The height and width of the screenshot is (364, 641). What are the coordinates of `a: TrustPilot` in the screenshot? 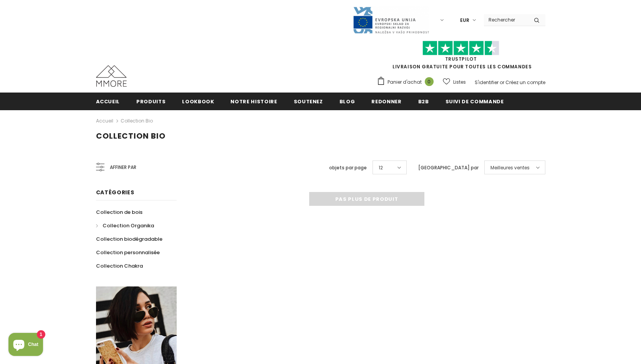 It's located at (461, 59).